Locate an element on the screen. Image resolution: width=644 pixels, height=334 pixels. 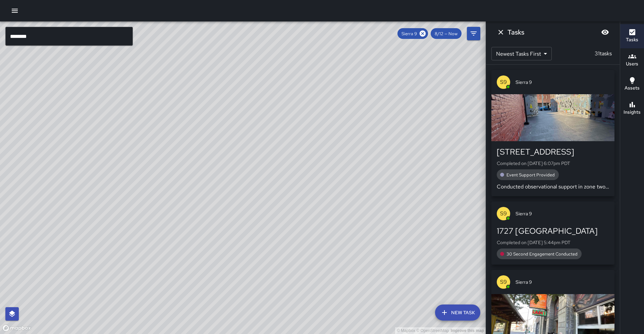
span: Event Support Provided is located at coordinates (531, 175).